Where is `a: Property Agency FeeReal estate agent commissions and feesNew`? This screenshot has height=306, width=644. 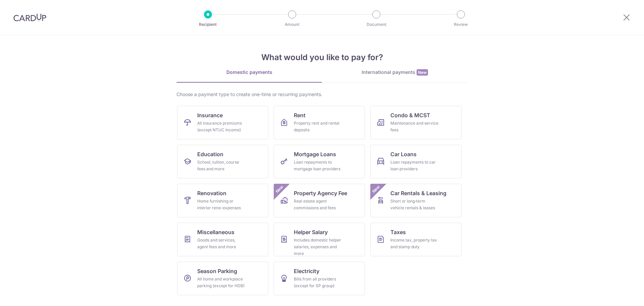
a: Property Agency FeeReal estate agent commissions and feesNew is located at coordinates (319, 200).